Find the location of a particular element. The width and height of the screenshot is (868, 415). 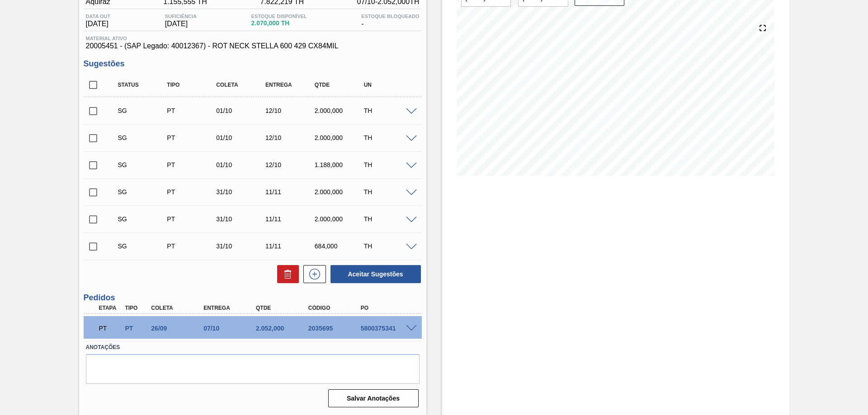

span: 2.070,000 TH is located at coordinates (279, 23).